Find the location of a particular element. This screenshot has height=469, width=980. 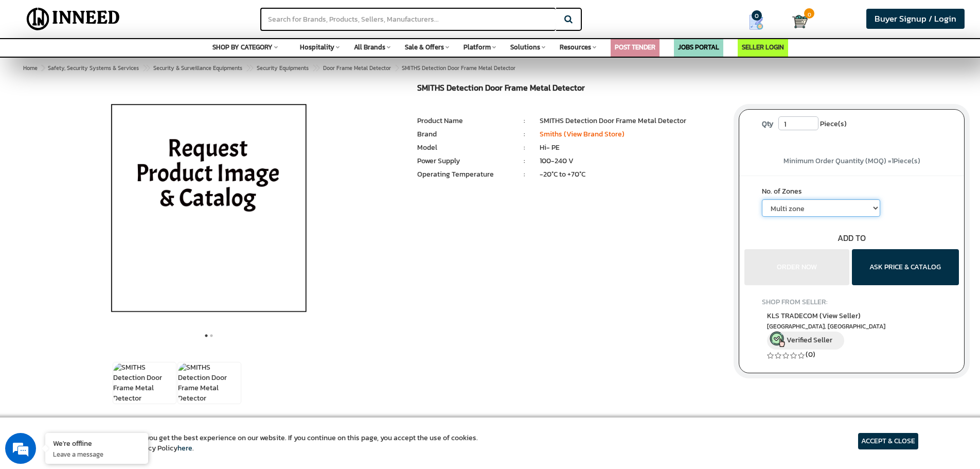

img: Inneed.Market is located at coordinates (73, 19).